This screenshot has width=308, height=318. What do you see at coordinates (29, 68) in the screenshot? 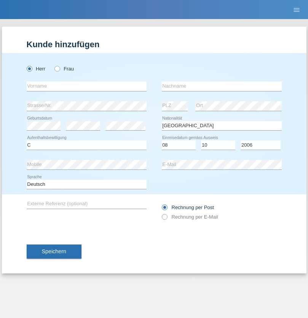
I see `input: Herr` at bounding box center [29, 68].